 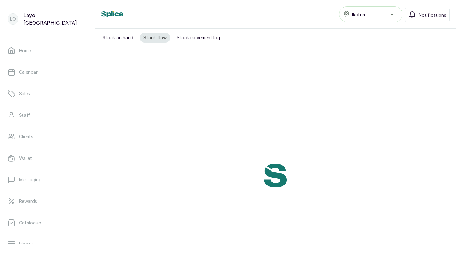 What do you see at coordinates (47, 51) in the screenshot?
I see `a: Home` at bounding box center [47, 51].